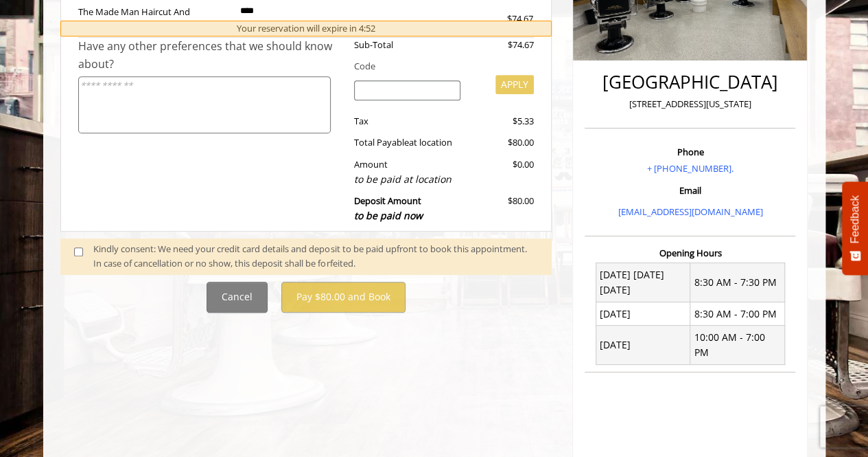 This screenshot has width=868, height=457. Describe the element at coordinates (388, 208) in the screenshot. I see `b: Deposit Amount` at that location.